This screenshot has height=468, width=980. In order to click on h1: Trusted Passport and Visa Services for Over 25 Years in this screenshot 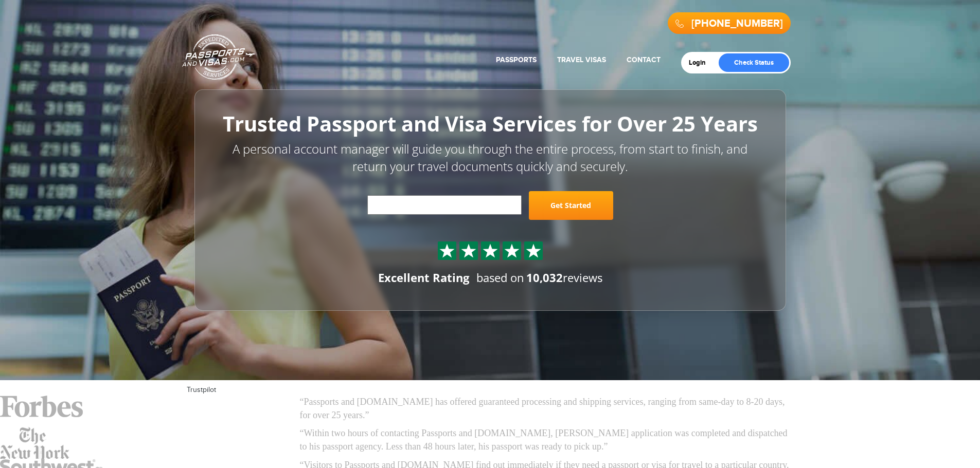, I will do `click(490, 124)`.